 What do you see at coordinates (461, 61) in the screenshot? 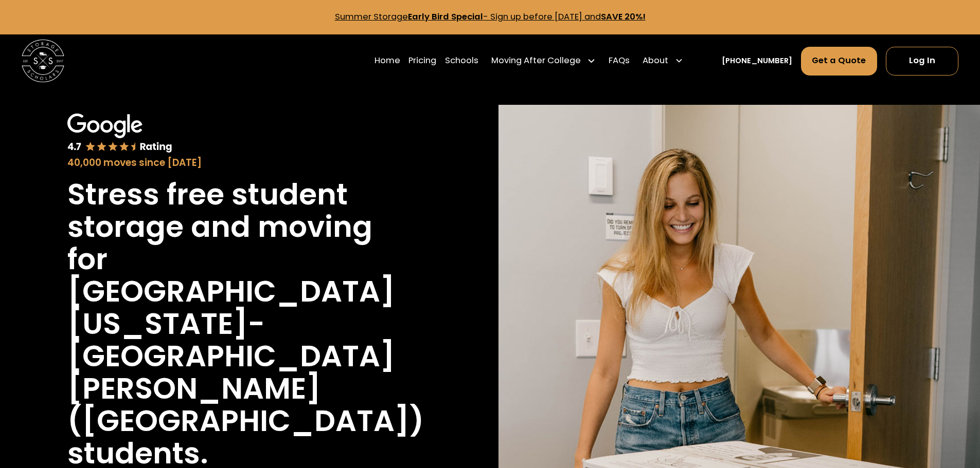
I see `a: Schools` at bounding box center [461, 61].